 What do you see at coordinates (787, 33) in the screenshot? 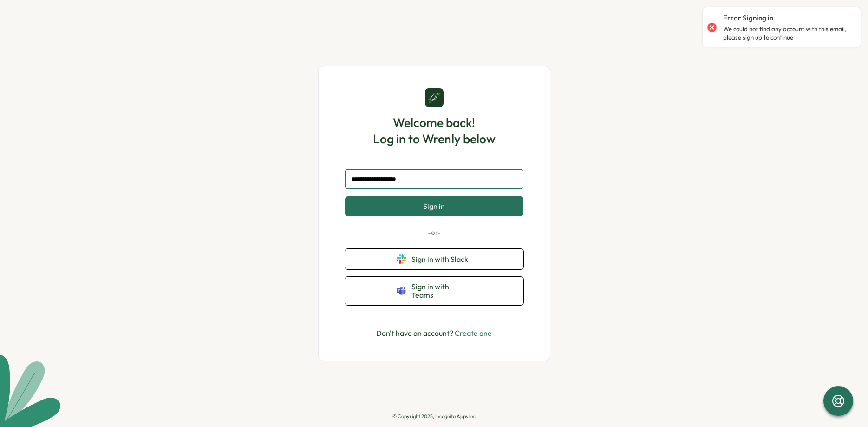
I see `p: We could not find any account with this email, please sign up to continue` at bounding box center [787, 33].